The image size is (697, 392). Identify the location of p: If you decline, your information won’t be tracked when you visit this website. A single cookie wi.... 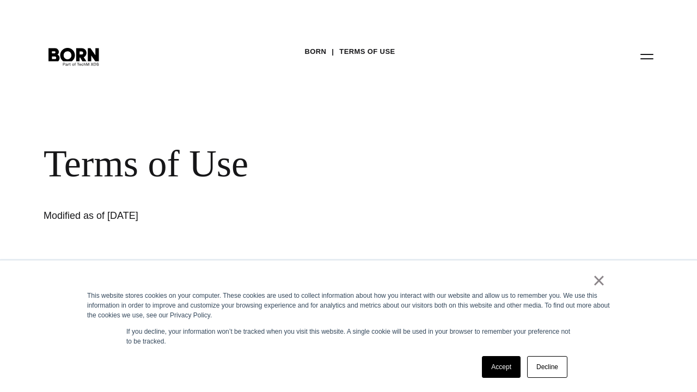
(349, 337).